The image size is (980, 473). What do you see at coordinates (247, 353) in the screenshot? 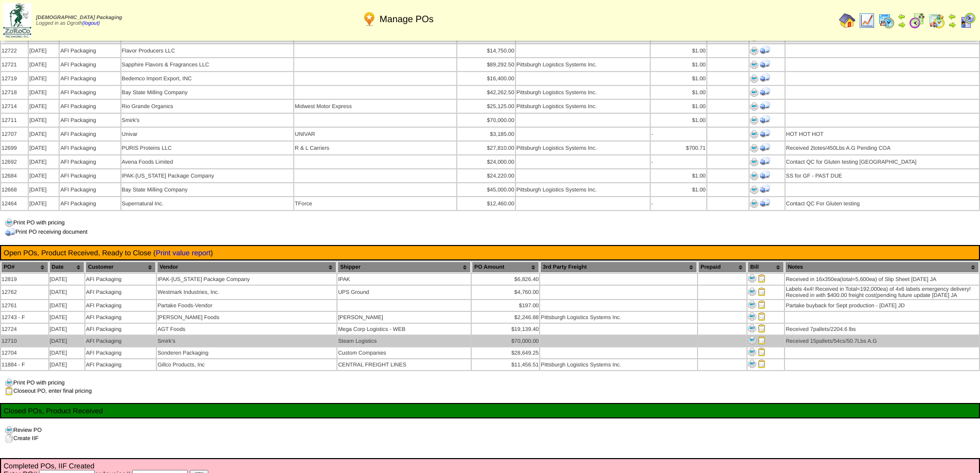
I see `td: Sonderen Packaging` at bounding box center [247, 353].